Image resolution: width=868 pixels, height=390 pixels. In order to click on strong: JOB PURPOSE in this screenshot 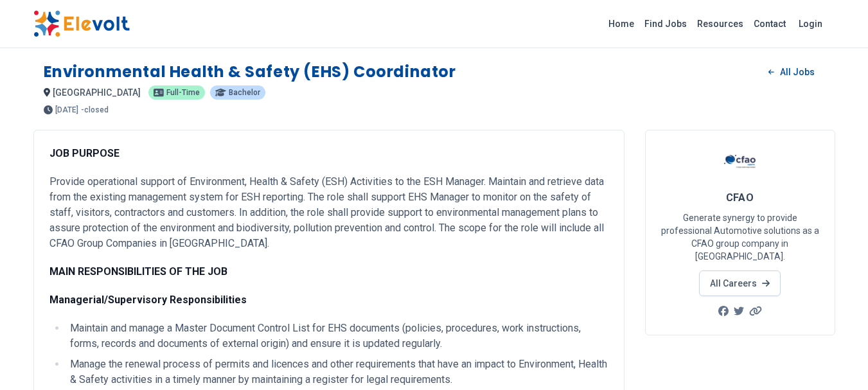, I will do `click(84, 153)`.